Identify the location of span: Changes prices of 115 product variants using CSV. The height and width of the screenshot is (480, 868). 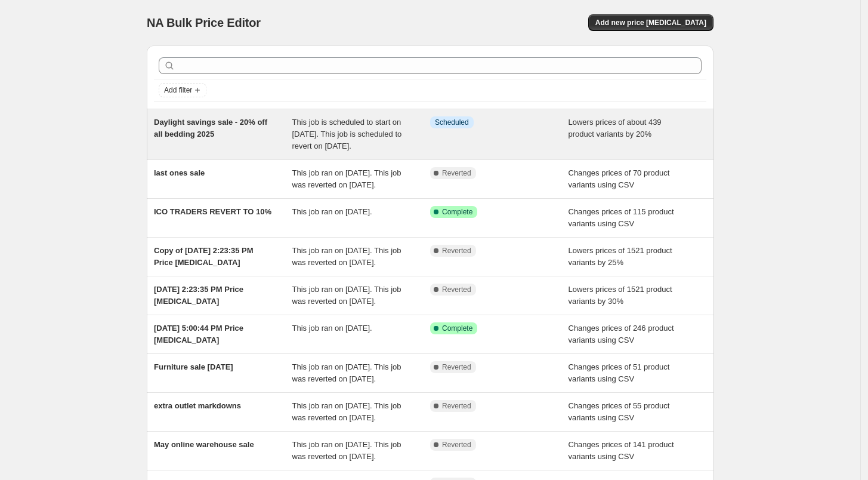
(621, 218).